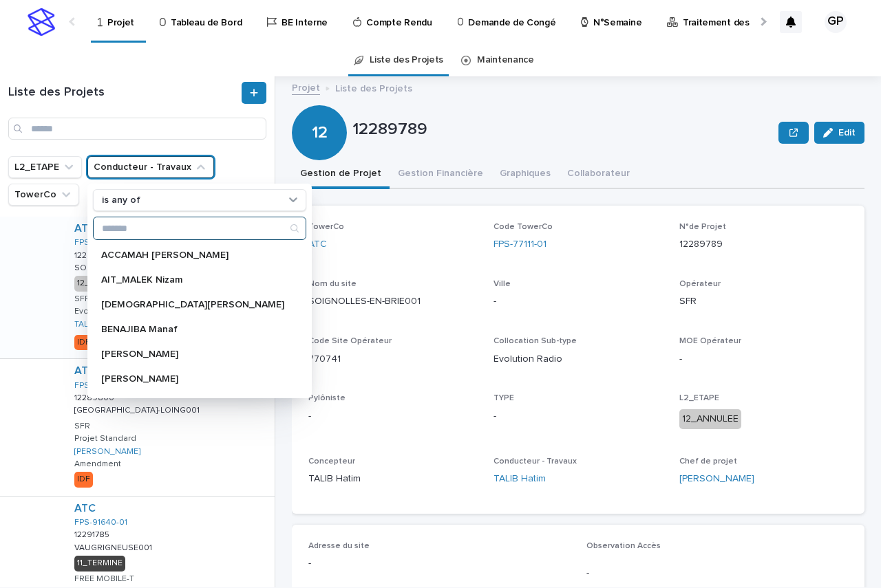 Image resolution: width=881 pixels, height=588 pixels. I want to click on button: Gestion de Projet, so click(341, 175).